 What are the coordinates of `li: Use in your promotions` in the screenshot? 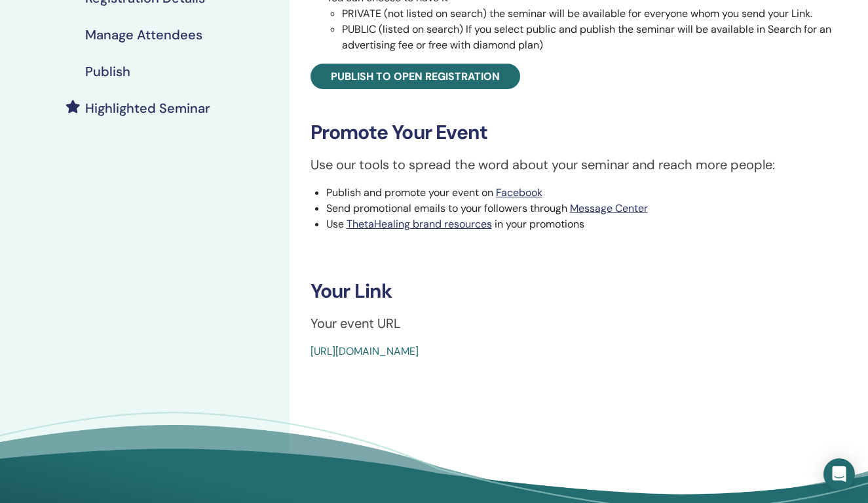 It's located at (586, 224).